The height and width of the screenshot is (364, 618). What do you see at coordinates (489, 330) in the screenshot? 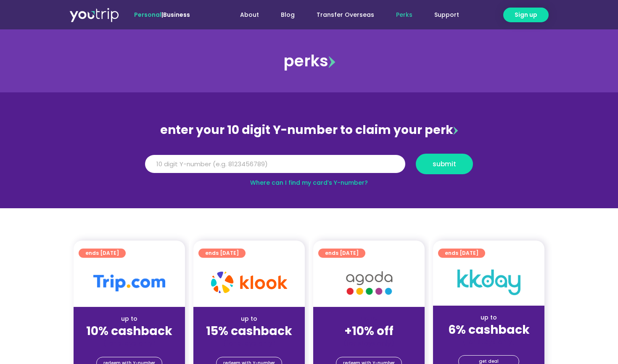
I see `strong: 6% cashback` at bounding box center [489, 330].